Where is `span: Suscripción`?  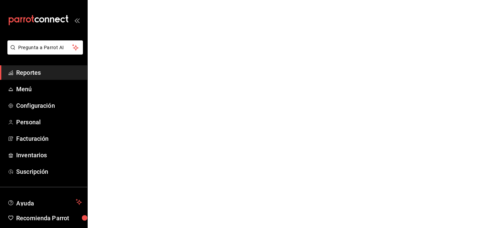
span: Suscripción is located at coordinates (49, 171).